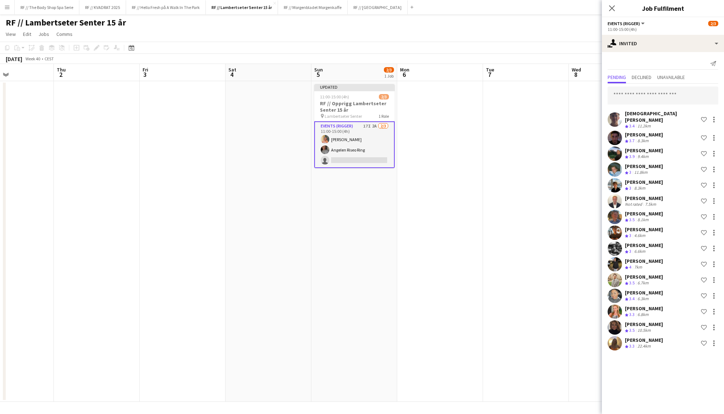 Image resolution: width=724 pixels, height=414 pixels. What do you see at coordinates (663, 8) in the screenshot?
I see `h3: Job Fulfilment` at bounding box center [663, 8].